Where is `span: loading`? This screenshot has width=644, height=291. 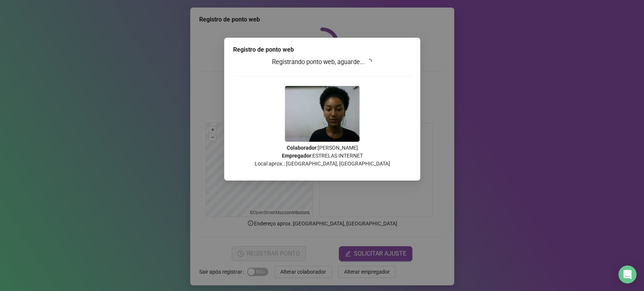
span: loading is located at coordinates (368, 62).